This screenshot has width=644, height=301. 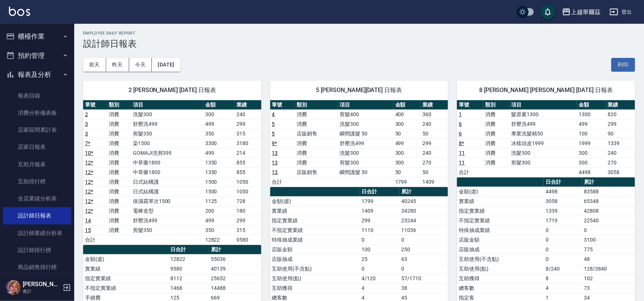 What do you see at coordinates (608, 269) in the screenshot?
I see `td: 128/3840` at bounding box center [608, 269].